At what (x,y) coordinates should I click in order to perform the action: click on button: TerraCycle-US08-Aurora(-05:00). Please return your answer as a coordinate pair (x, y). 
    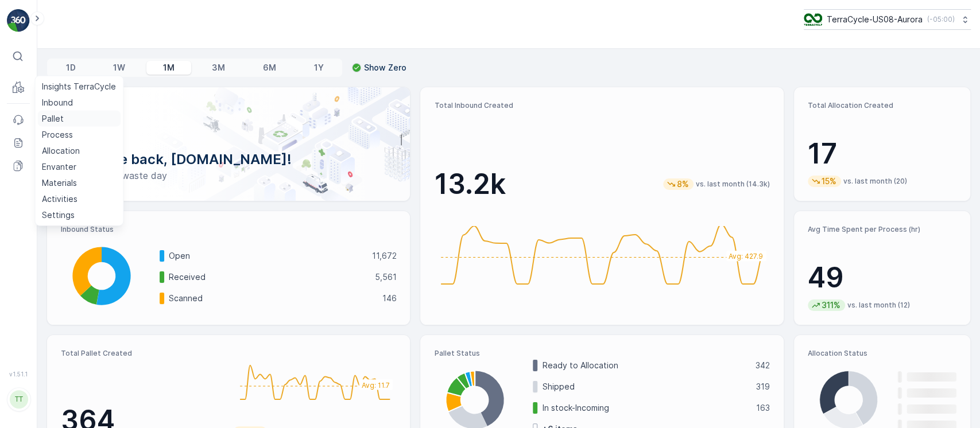
    Looking at the image, I should click on (887, 19).